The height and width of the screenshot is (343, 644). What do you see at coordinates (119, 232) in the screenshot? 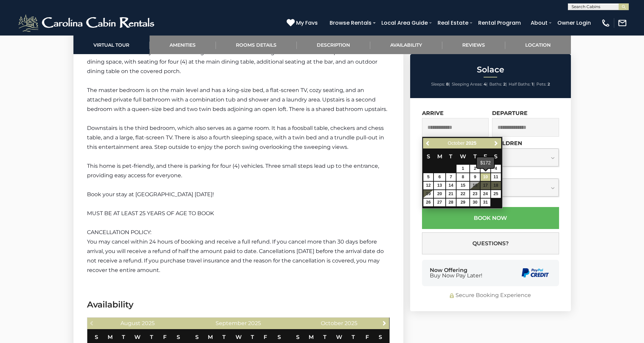
I see `span: CANCELLATION POLICY:` at bounding box center [119, 232].